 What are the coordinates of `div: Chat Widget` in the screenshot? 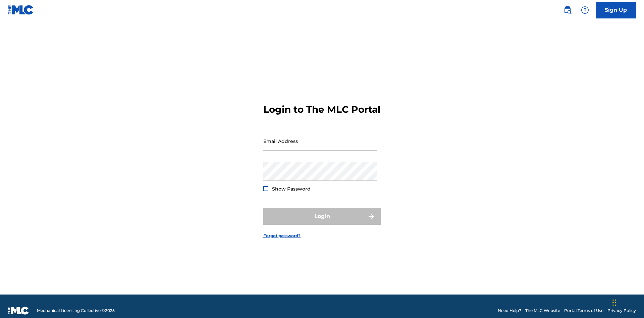 It's located at (627, 302).